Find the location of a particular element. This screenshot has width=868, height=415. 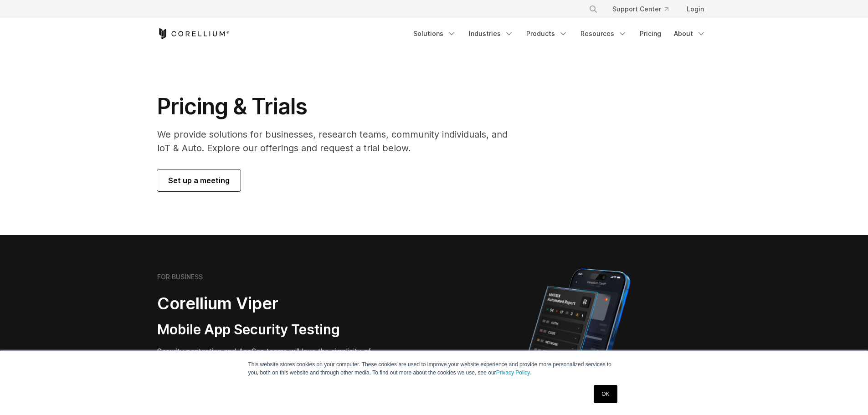

h6: FOR BUSINESS is located at coordinates (180, 277).